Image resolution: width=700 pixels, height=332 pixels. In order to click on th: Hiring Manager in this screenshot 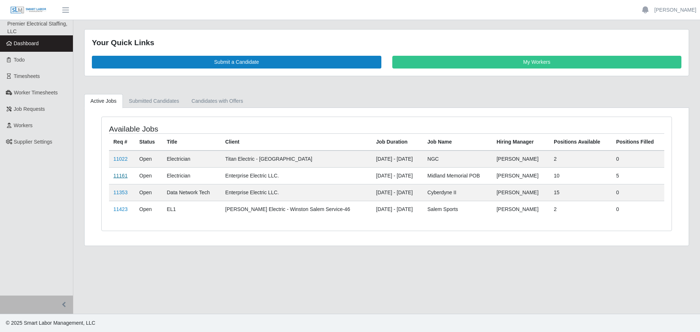, I will do `click(520, 142)`.